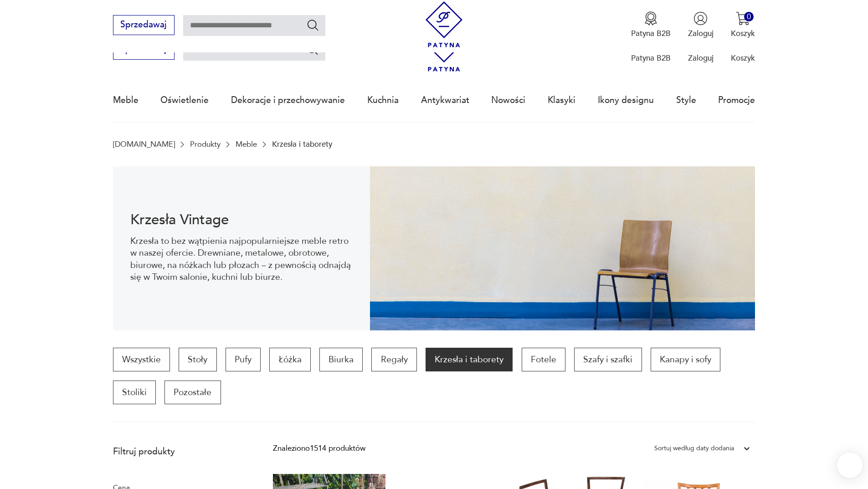  I want to click on p: Szafy i szafki, so click(608, 360).